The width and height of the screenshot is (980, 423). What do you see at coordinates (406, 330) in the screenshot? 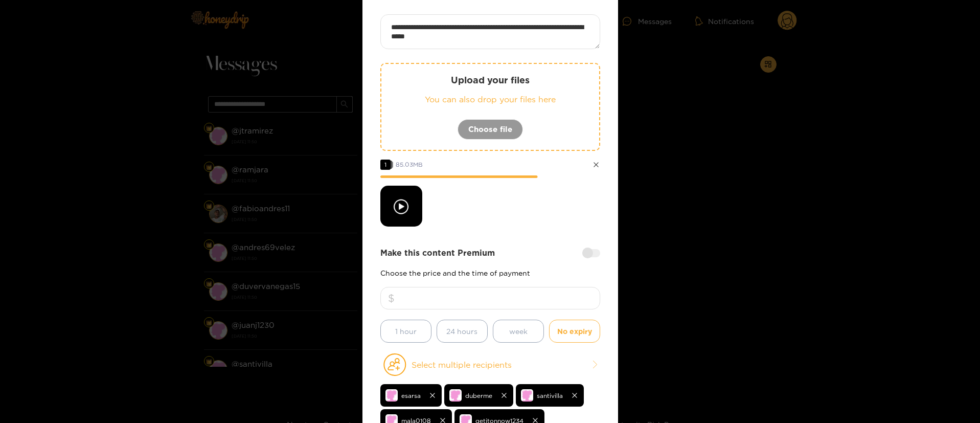
I see `button: 1 hour` at bounding box center [406, 330].